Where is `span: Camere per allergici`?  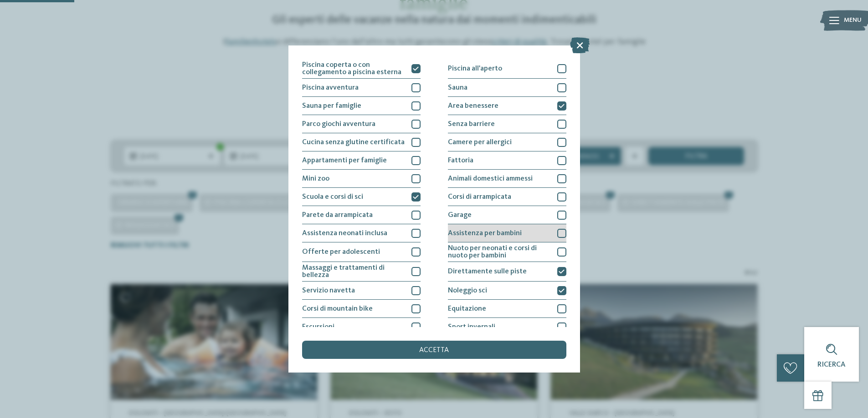
span: Camere per allergici is located at coordinates (479, 142).